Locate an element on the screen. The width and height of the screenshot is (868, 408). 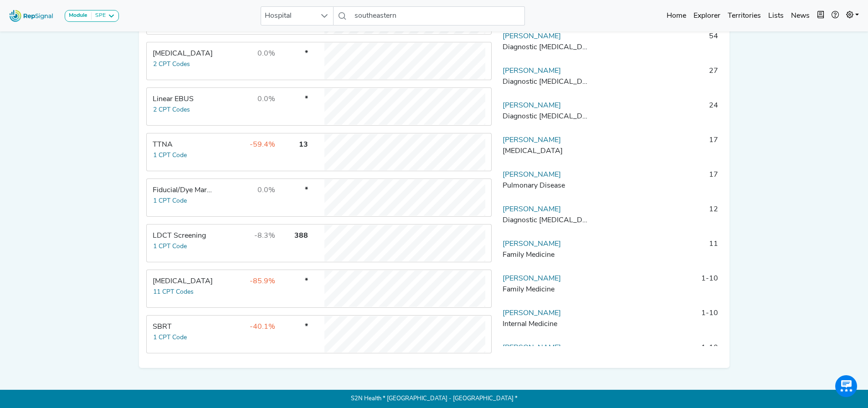
button: 11 CPT Codes is located at coordinates (173, 292).